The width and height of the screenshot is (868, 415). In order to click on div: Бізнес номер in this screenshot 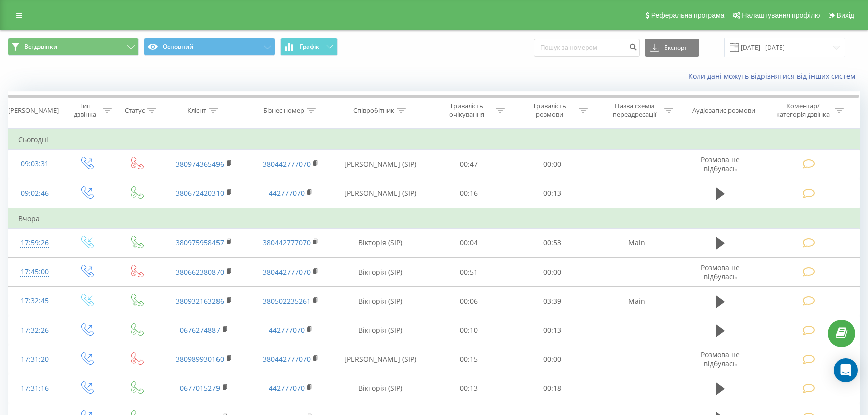, I will do `click(284, 110)`.